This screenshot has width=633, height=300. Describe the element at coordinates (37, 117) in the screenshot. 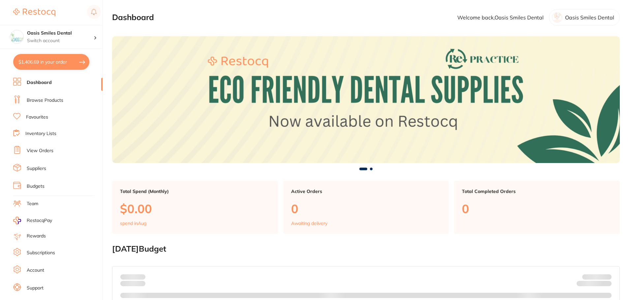

I see `a: Favourites` at that location.